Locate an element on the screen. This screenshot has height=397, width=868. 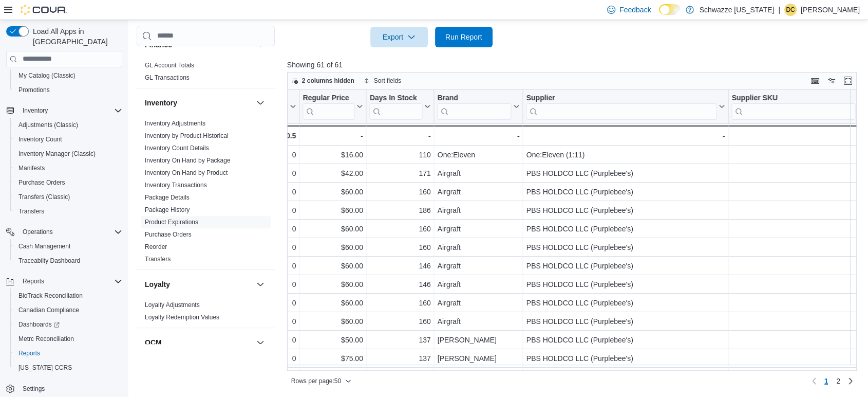
span: Reports is located at coordinates (34, 281).